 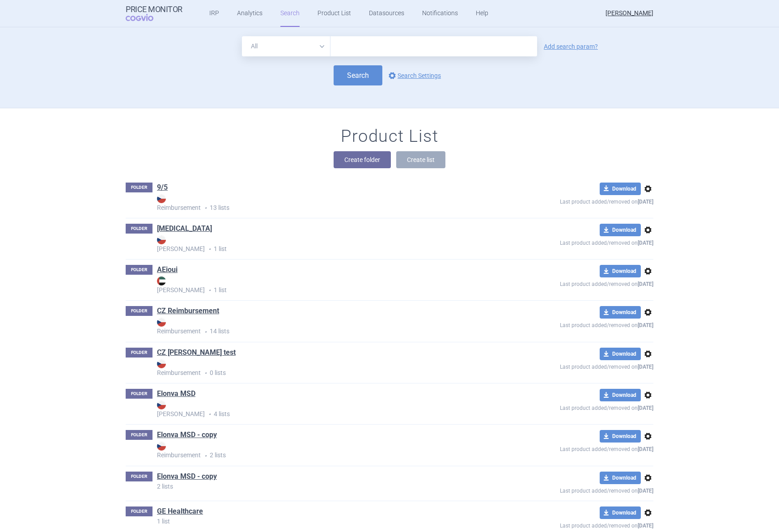 I want to click on span: COGVIO, so click(x=146, y=17).